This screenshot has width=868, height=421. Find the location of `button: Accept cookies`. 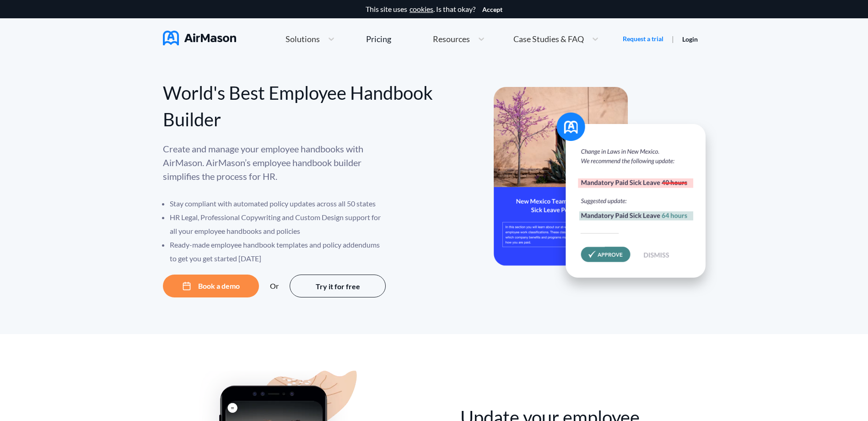

button: Accept cookies is located at coordinates (492, 10).